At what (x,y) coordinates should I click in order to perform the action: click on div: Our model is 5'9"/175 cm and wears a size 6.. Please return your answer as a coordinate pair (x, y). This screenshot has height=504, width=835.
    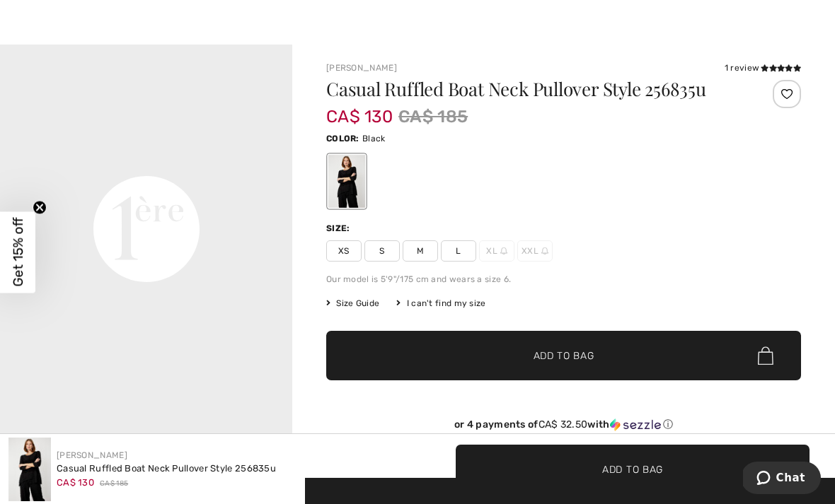
    Looking at the image, I should click on (563, 280).